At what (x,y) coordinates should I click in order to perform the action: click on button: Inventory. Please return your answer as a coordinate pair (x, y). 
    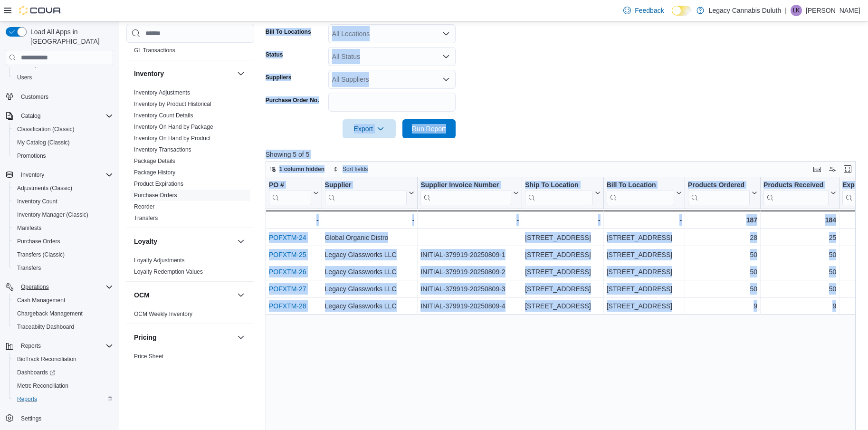
    Looking at the image, I should click on (59, 175).